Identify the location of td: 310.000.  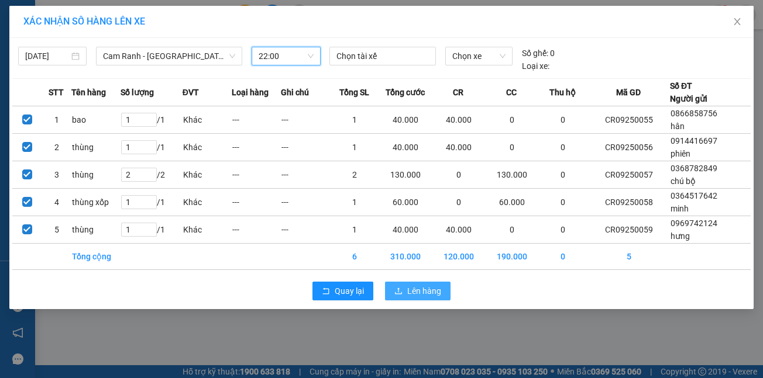
(405, 257).